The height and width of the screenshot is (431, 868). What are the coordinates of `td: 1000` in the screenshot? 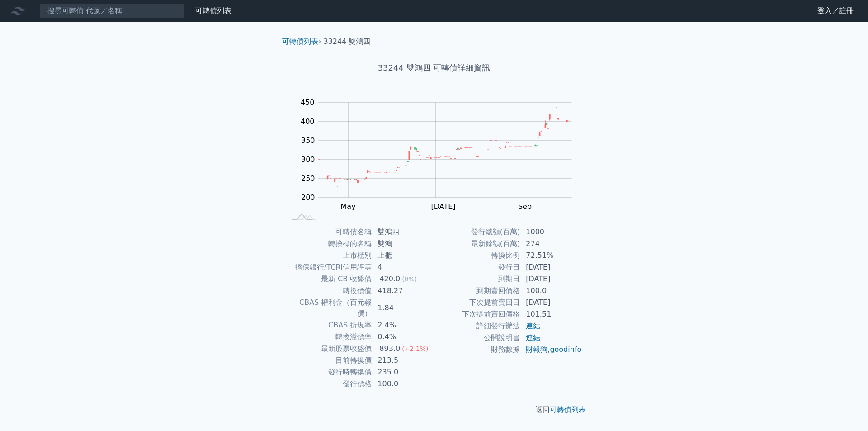 It's located at (551, 232).